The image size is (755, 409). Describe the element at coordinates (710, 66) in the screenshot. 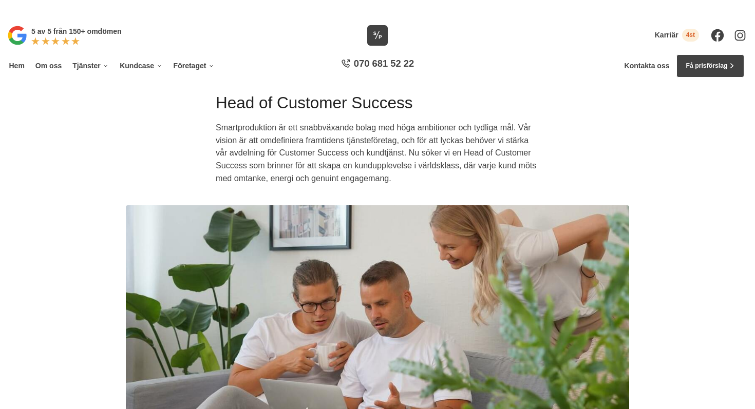

I see `a: Få prisförslag` at that location.